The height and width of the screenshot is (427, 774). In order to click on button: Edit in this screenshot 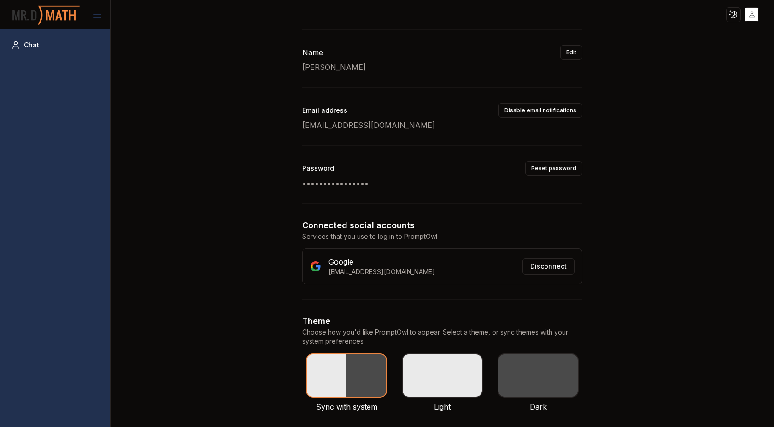, I will do `click(571, 52)`.